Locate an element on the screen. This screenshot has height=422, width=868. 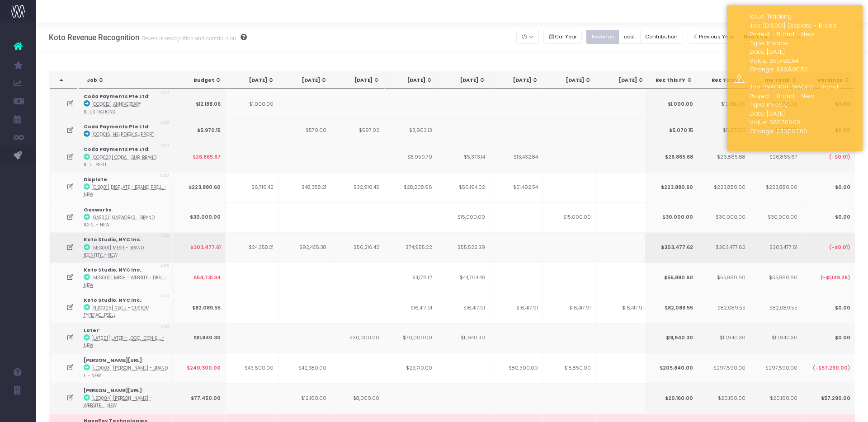
strong: Gasworks is located at coordinates (97, 210).